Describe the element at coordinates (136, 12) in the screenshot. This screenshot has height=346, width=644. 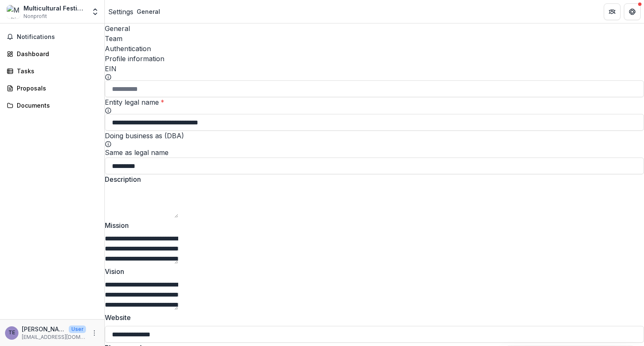
I see `nav: breadcrumb` at that location.